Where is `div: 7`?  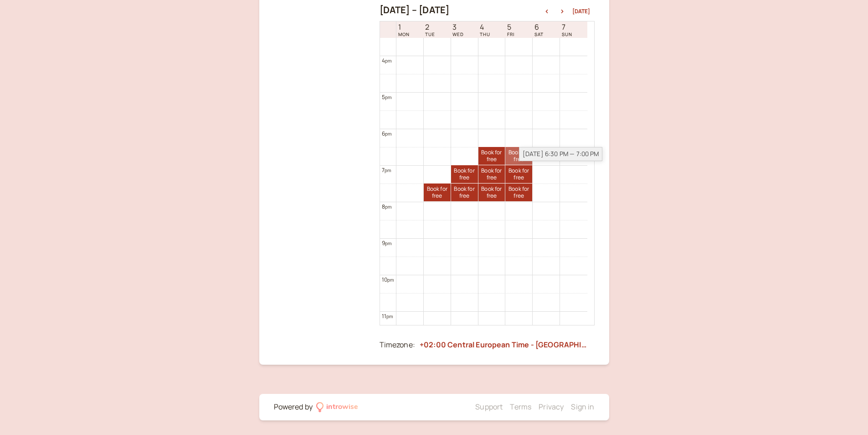 div: 7 is located at coordinates (386, 170).